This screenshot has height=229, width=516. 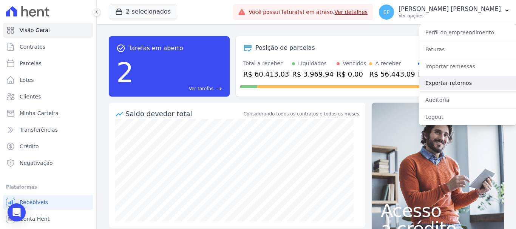 What do you see at coordinates (386, 12) in the screenshot?
I see `span: EP` at bounding box center [386, 12].